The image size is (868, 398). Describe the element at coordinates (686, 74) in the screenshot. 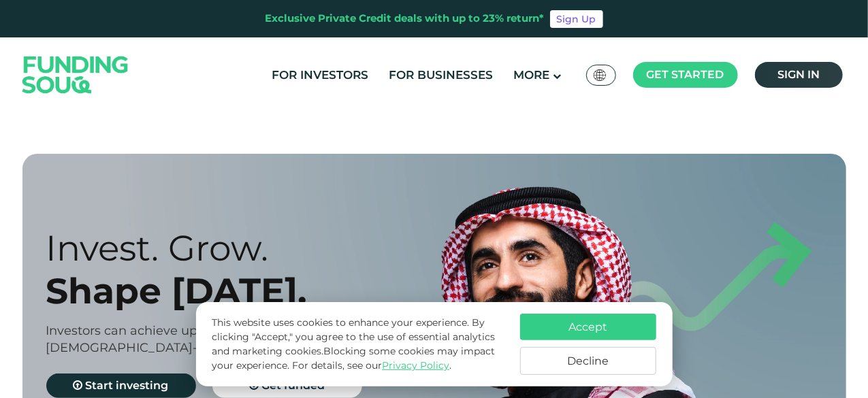

I see `span: Get started` at that location.